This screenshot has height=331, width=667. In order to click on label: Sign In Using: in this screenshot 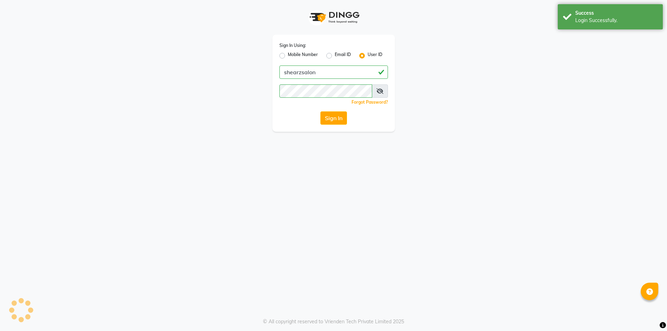, I will do `click(293, 46)`.